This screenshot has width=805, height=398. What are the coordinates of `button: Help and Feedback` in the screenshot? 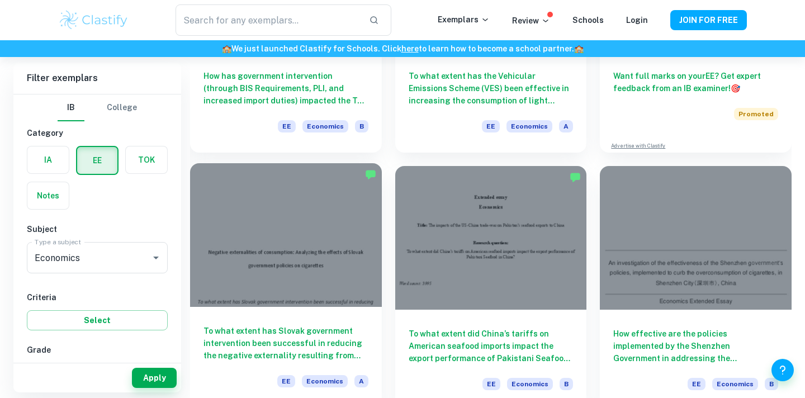 It's located at (782, 370).